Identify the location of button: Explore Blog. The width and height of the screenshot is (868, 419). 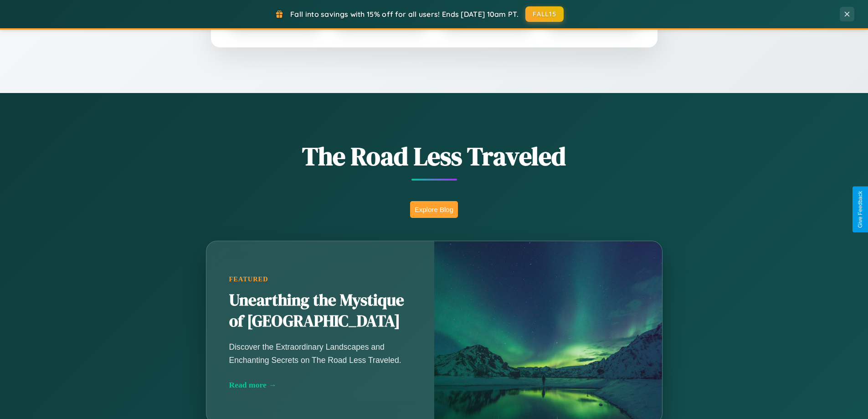
(434, 209).